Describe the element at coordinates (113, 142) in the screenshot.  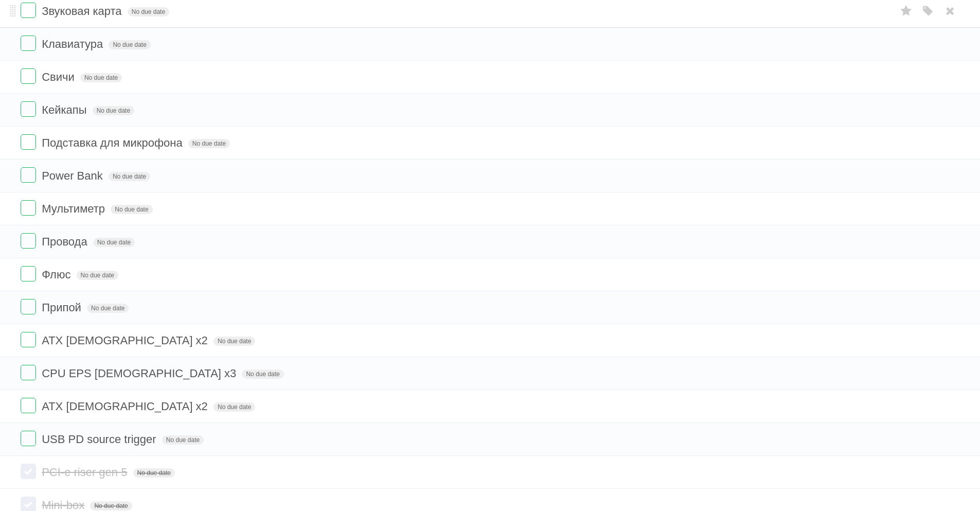
I see `span: Подставка для микрофона` at that location.